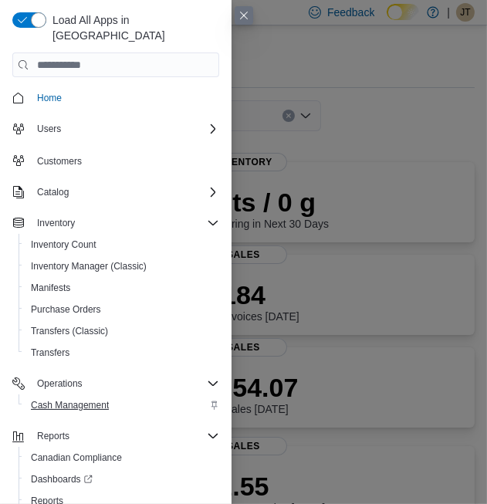 The width and height of the screenshot is (487, 504). I want to click on a: Transfers, so click(50, 353).